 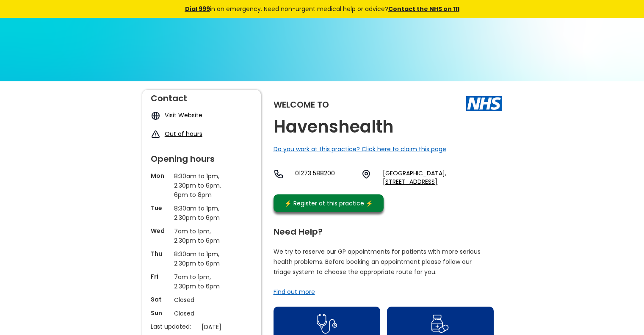 What do you see at coordinates (377, 262) in the screenshot?
I see `p: We try to reserve our GP appointments for patients with more serious health problems. Before book...` at bounding box center [377, 262].